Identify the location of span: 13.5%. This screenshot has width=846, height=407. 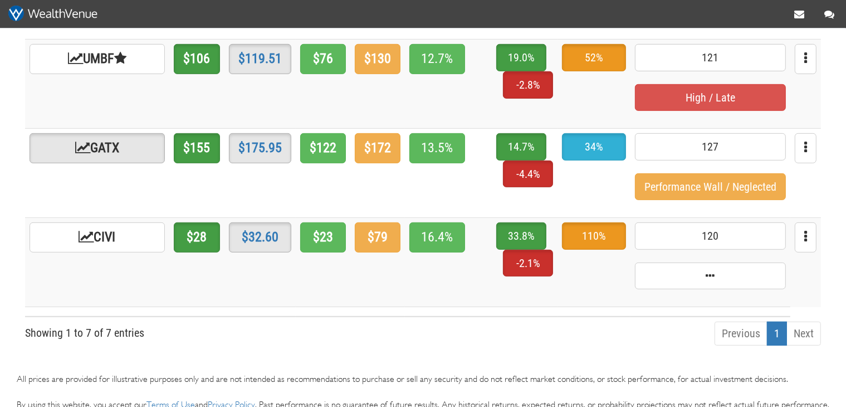
(437, 148).